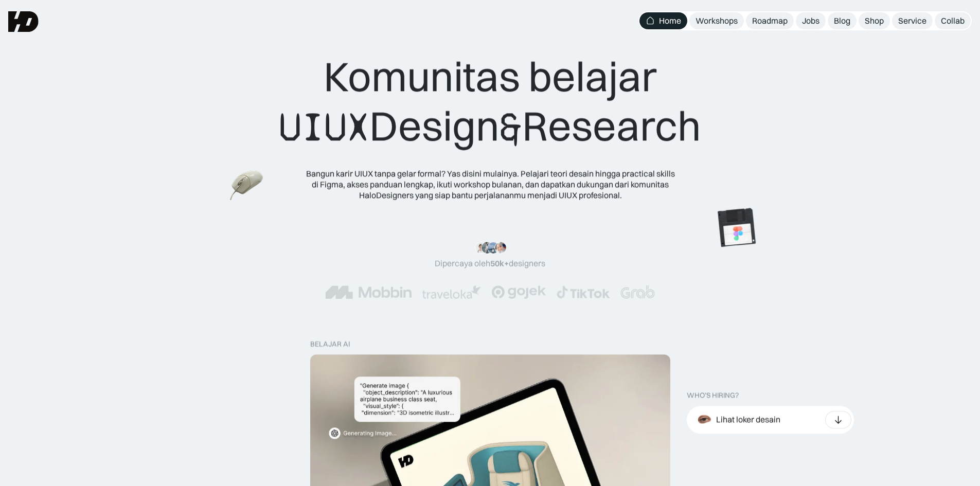  What do you see at coordinates (952, 21) in the screenshot?
I see `div: Collab` at bounding box center [952, 21].